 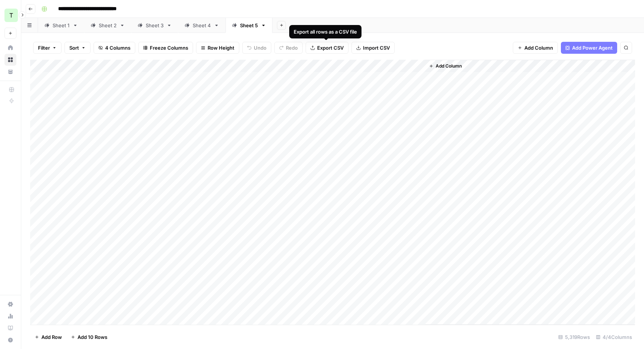 What do you see at coordinates (108, 25) in the screenshot?
I see `div: Sheet 2` at bounding box center [108, 25].